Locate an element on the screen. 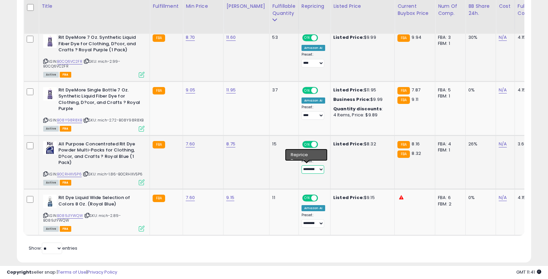 The image size is (548, 279). div: Min Price is located at coordinates (203, 6).